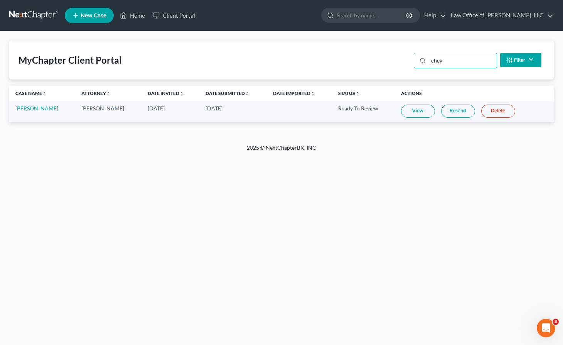 The image size is (563, 345). Describe the element at coordinates (521, 60) in the screenshot. I see `button: Filter` at that location.